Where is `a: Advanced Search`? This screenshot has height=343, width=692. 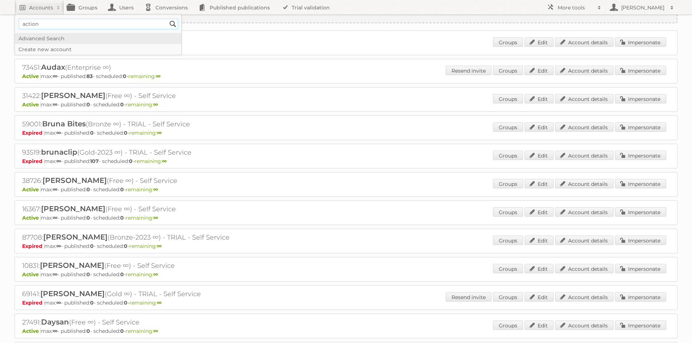 a: Advanced Search is located at coordinates (98, 39).